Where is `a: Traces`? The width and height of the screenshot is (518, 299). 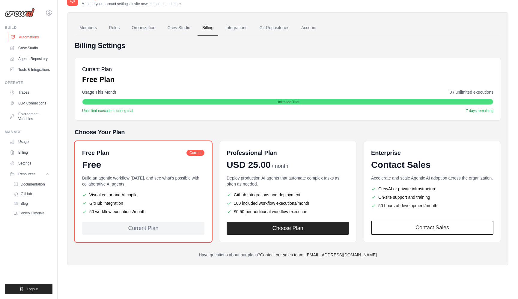
a: Traces is located at coordinates (30, 92).